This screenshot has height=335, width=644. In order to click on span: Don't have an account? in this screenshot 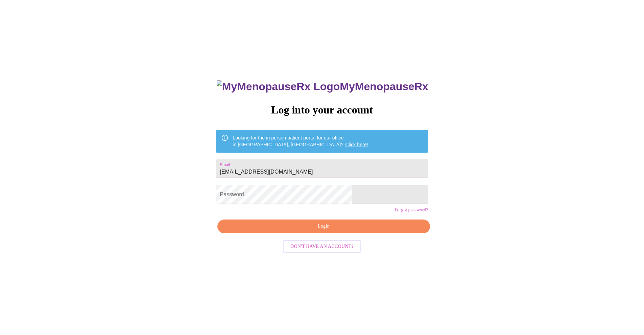, I will do `click(322, 247)`.